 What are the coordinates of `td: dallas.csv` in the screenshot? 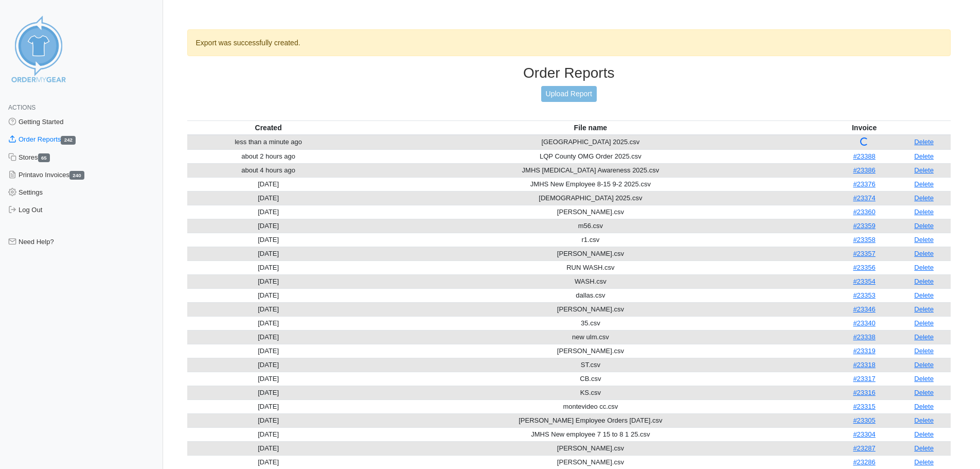 It's located at (591, 295).